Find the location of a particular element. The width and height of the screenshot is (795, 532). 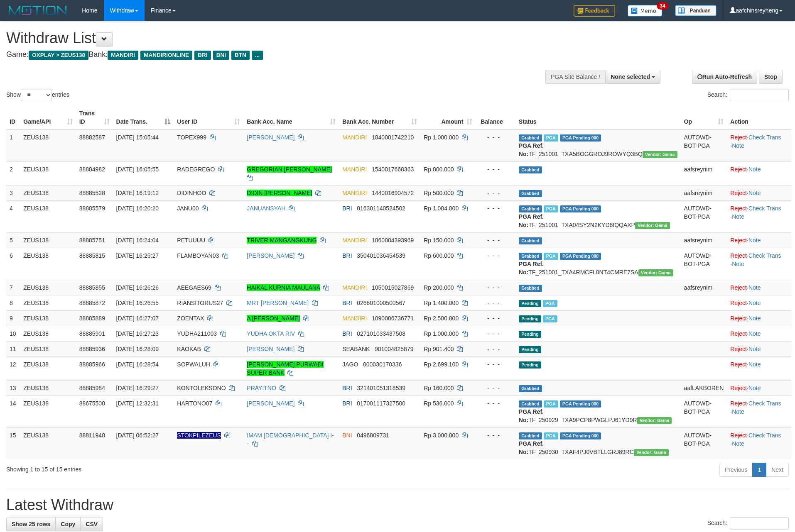

img: Feedback.jpg is located at coordinates (594, 11).